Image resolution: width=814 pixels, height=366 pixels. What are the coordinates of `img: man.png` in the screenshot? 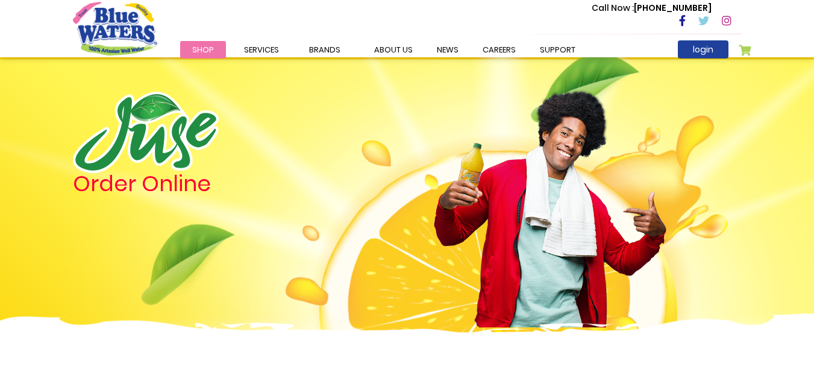 It's located at (550, 198).